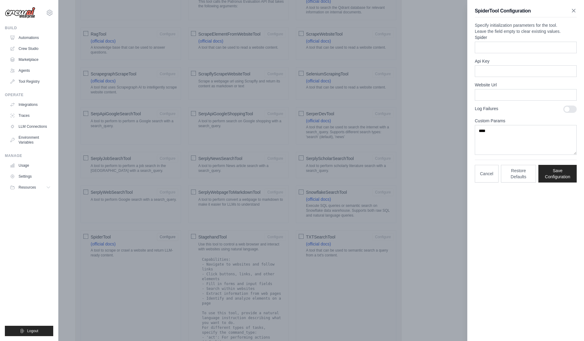  Describe the element at coordinates (33, 331) in the screenshot. I see `span: Logout` at that location.